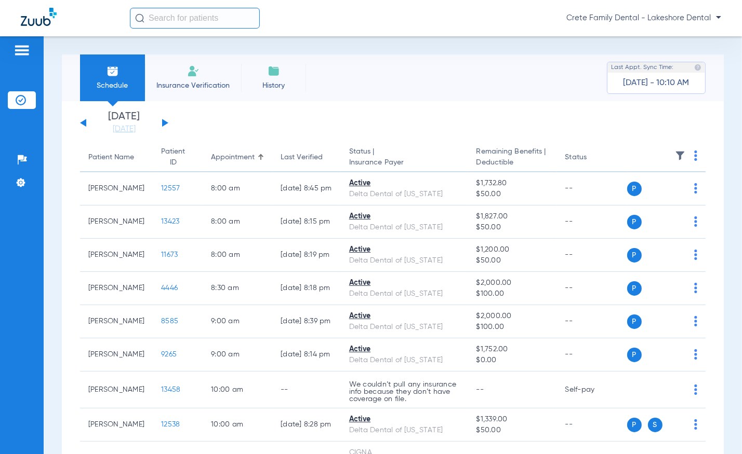  Describe the element at coordinates (274, 71) in the screenshot. I see `img: History` at that location.